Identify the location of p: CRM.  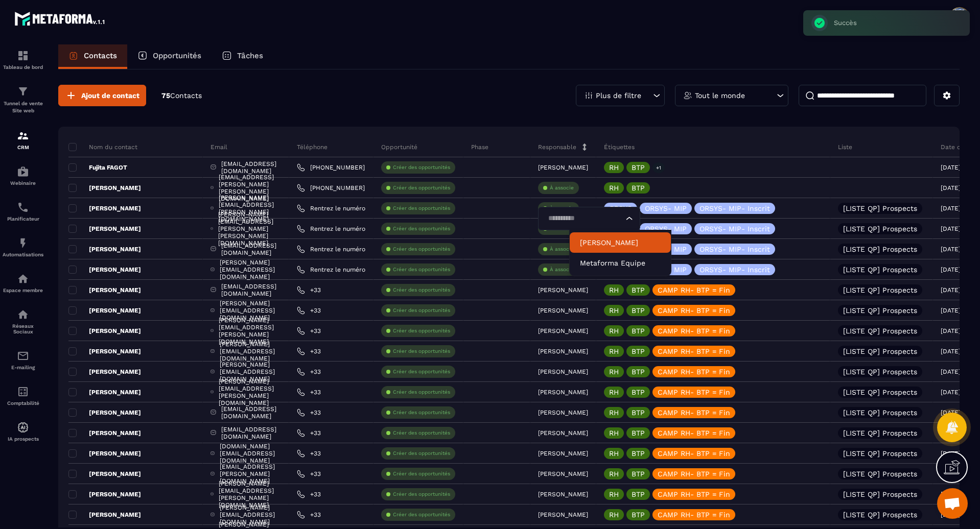
(23, 147).